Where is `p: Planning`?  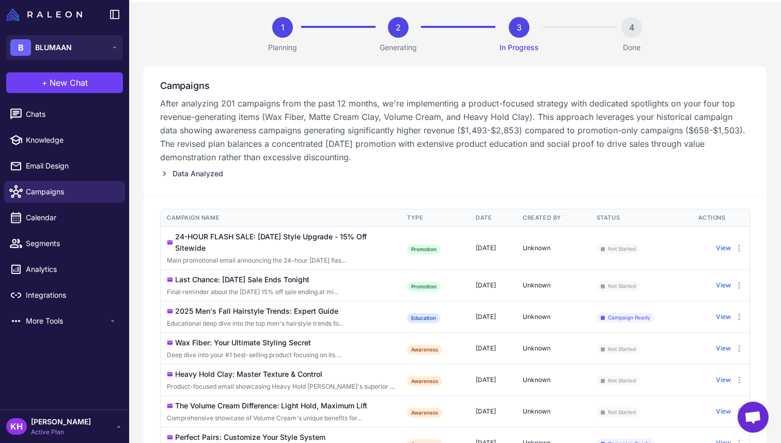 p: Planning is located at coordinates (283, 48).